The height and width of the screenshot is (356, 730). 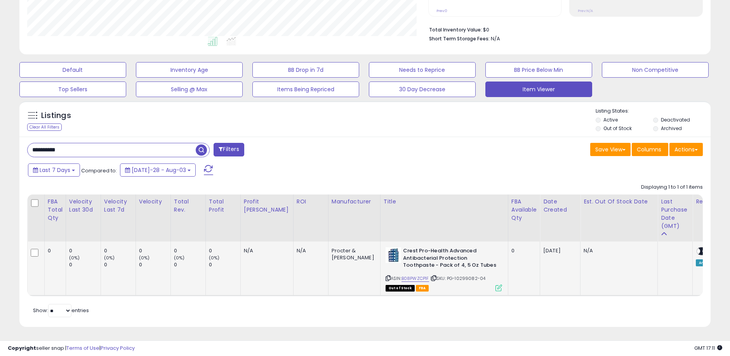 I want to click on div: FBA Total Qty, so click(x=55, y=210).